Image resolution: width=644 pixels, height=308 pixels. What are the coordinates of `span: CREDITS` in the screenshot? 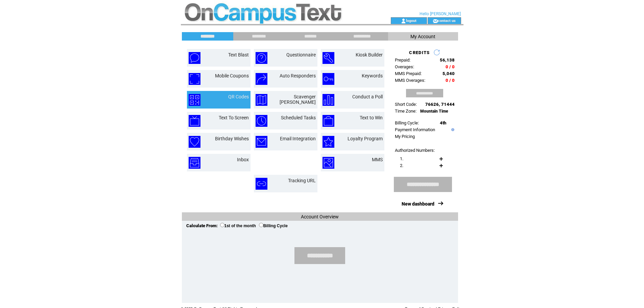 It's located at (419, 53).